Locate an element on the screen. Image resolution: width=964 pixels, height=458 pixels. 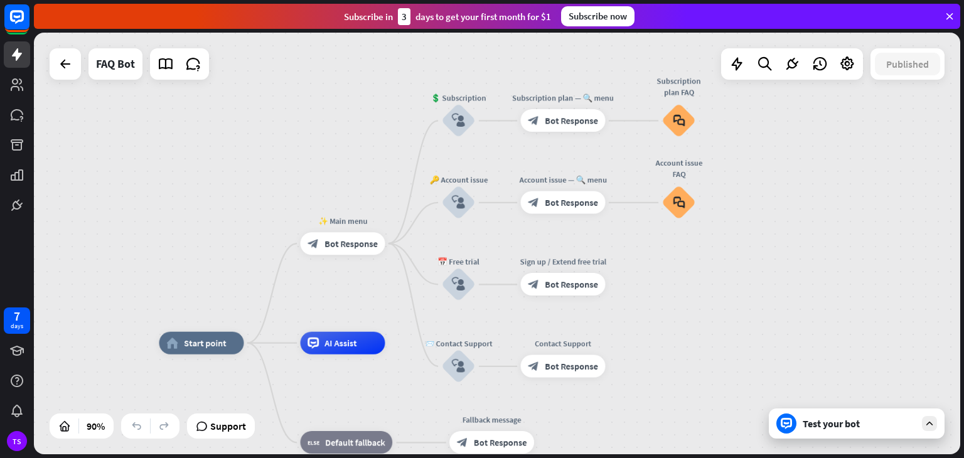
i: block_fallback is located at coordinates (313, 442).